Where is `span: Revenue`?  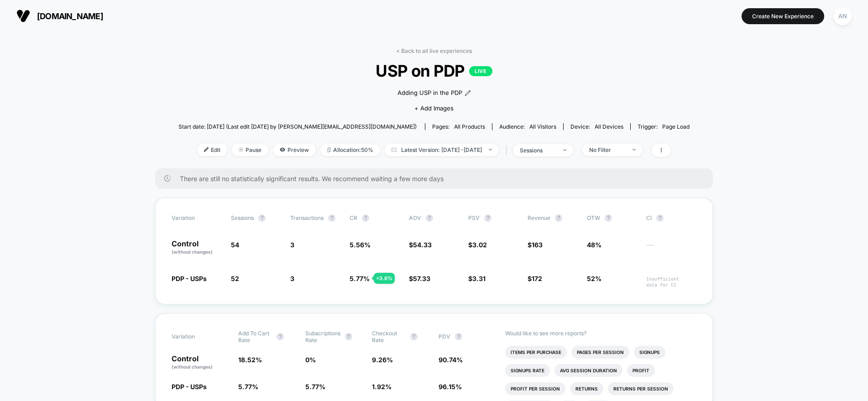
span: Revenue is located at coordinates (539, 217).